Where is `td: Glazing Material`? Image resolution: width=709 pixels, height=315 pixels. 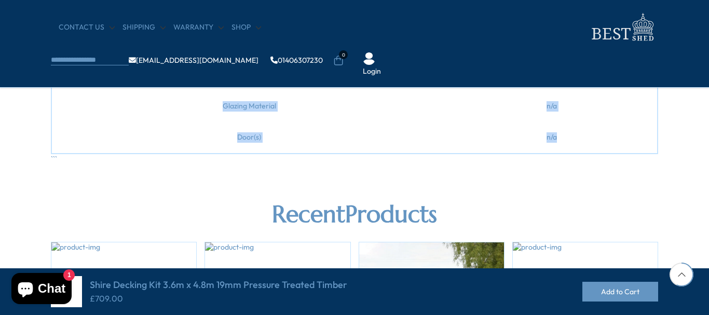 td: Glazing Material is located at coordinates (249, 106).